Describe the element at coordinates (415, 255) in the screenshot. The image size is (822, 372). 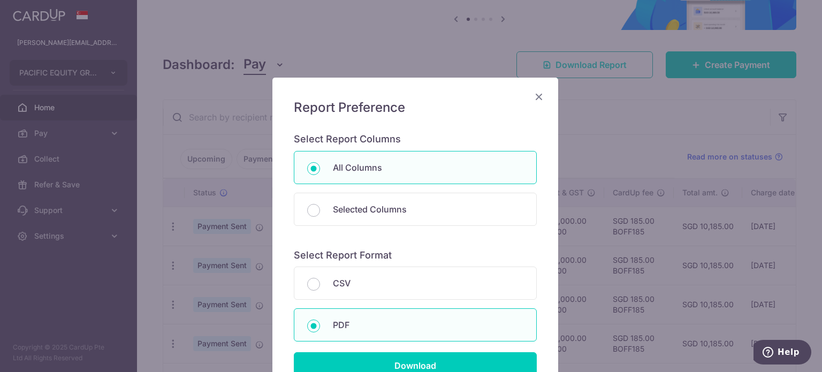
I see `h6: Select Report Format` at that location.